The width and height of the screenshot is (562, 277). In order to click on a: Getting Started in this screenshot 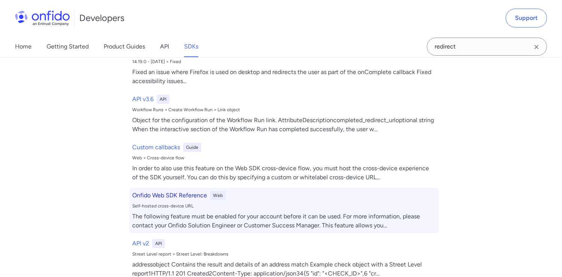, I will do `click(68, 47)`.